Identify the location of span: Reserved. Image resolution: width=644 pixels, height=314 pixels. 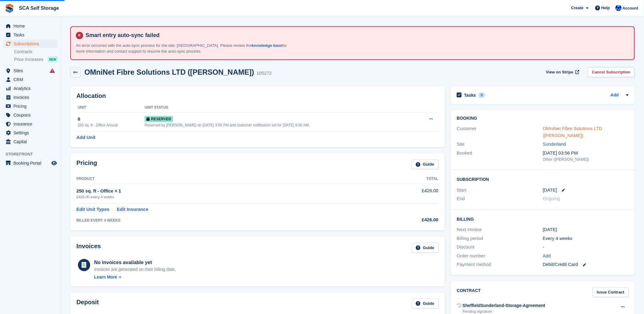
(159, 119).